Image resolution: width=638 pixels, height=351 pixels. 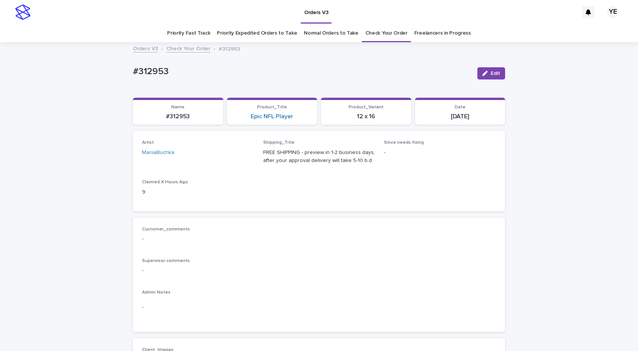 I want to click on span: Product_Title, so click(x=272, y=107).